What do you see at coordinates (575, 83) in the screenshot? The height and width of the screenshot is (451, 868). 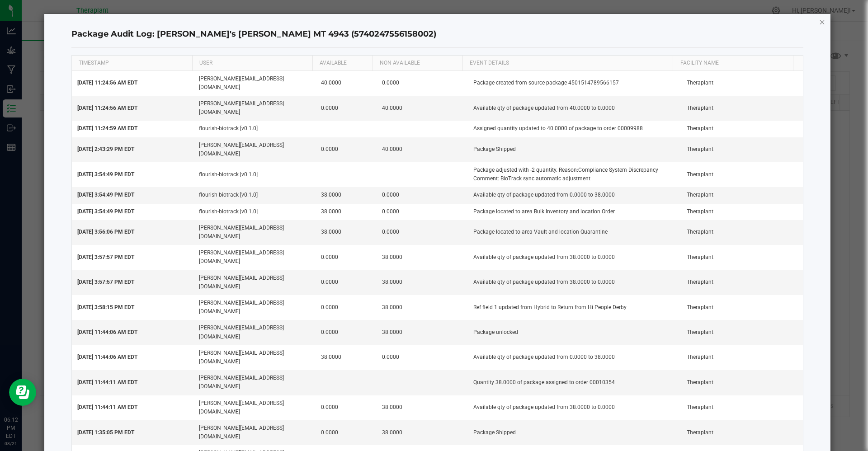 I see `td: Package created from source package 4501514789566157` at bounding box center [575, 83].